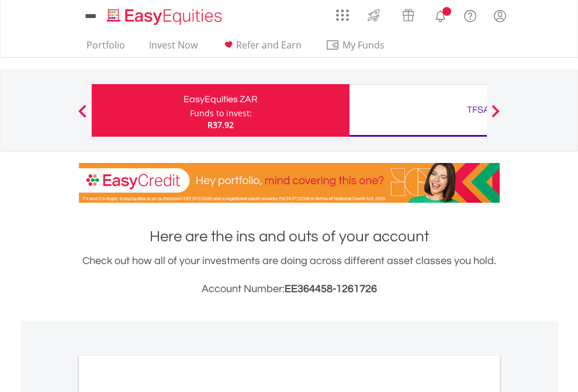  What do you see at coordinates (289, 236) in the screenshot?
I see `h1: Here are the ins and outs of your account` at bounding box center [289, 236].